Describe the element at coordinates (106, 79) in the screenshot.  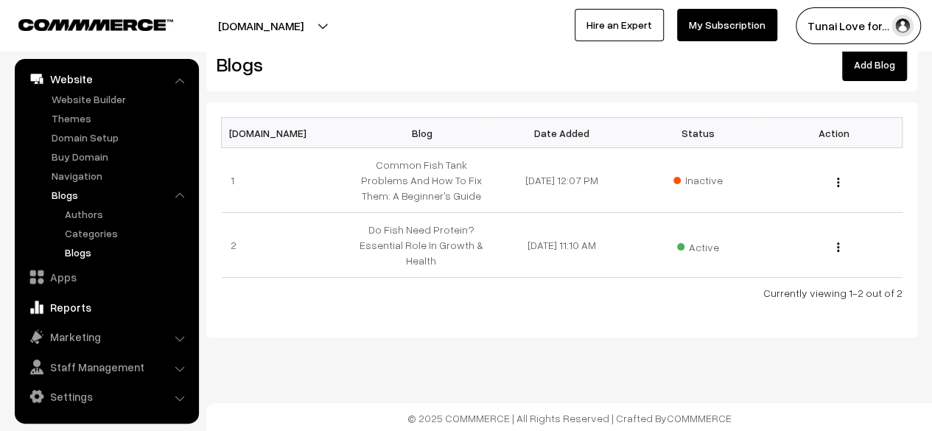
I see `a: Website` at that location.